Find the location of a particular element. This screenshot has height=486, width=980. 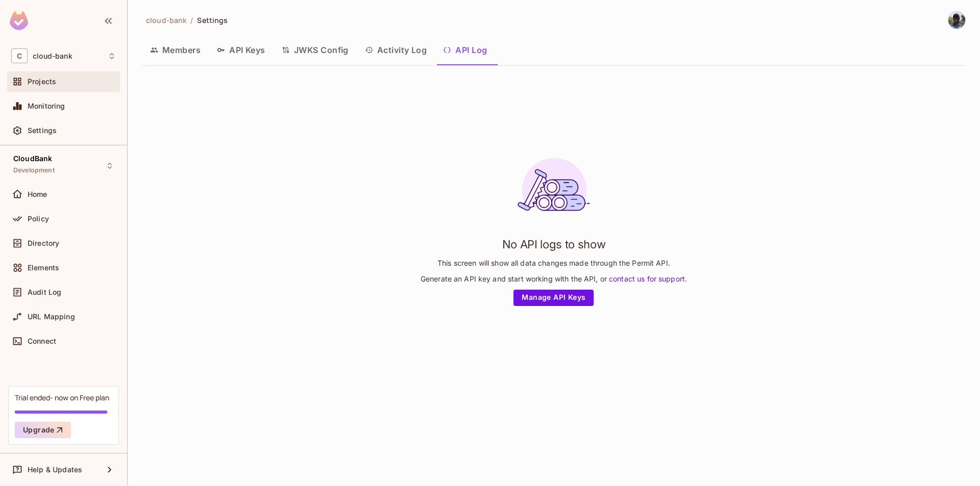

a: contact us for support. is located at coordinates (647, 278).